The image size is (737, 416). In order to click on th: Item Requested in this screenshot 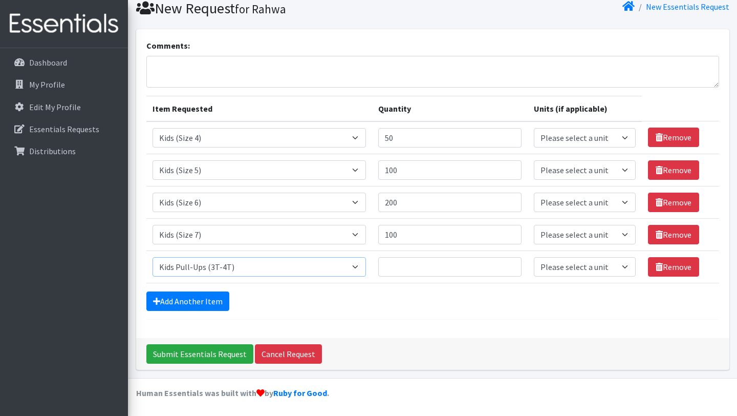, I will do `click(259, 109)`.